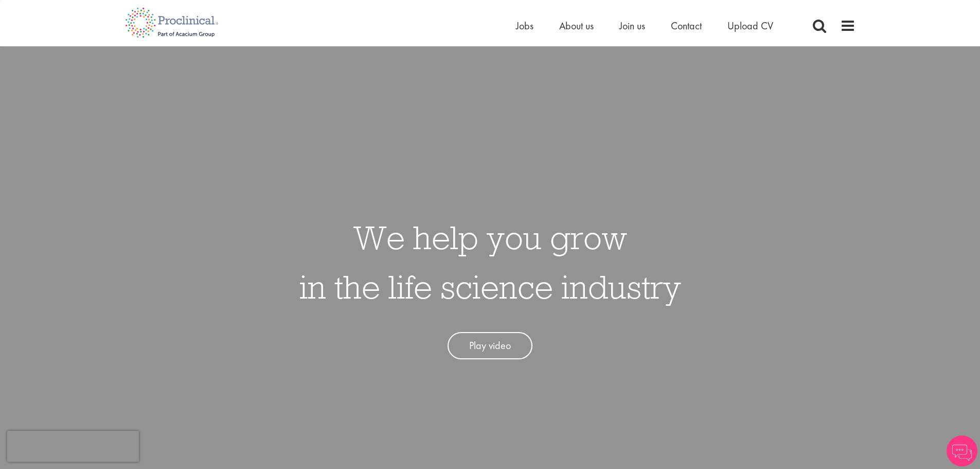 The height and width of the screenshot is (469, 980). I want to click on a: About us, so click(576, 26).